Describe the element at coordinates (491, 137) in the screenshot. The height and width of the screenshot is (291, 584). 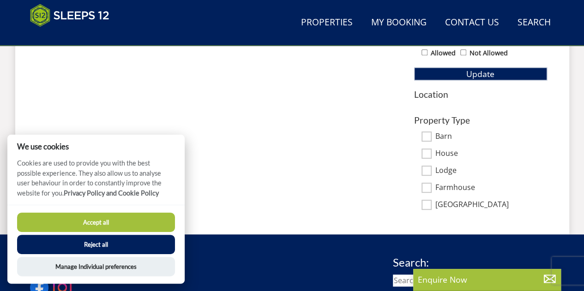
I see `label: Barn` at that location.